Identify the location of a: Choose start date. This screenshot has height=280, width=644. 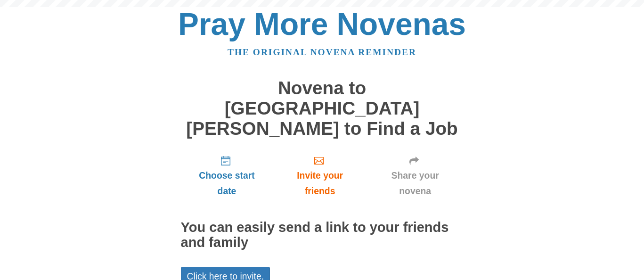
(227, 175).